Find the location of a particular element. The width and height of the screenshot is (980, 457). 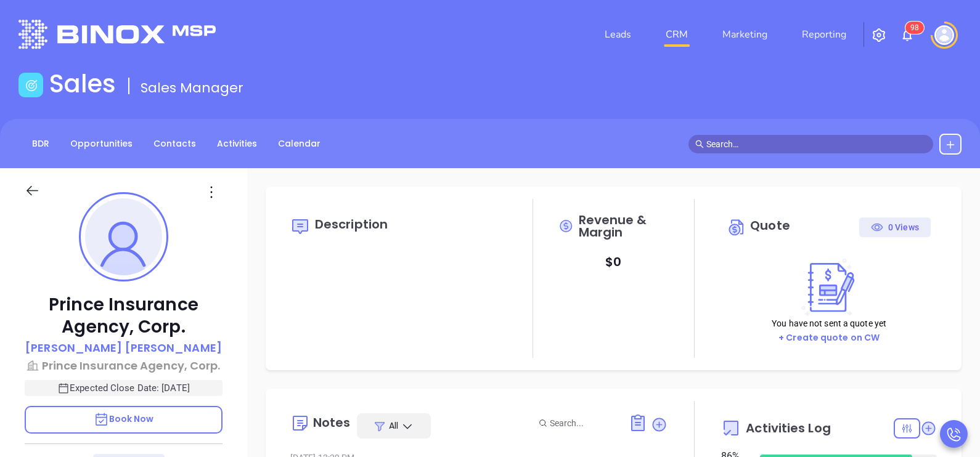

span: + Create quote on CW is located at coordinates (829, 337).